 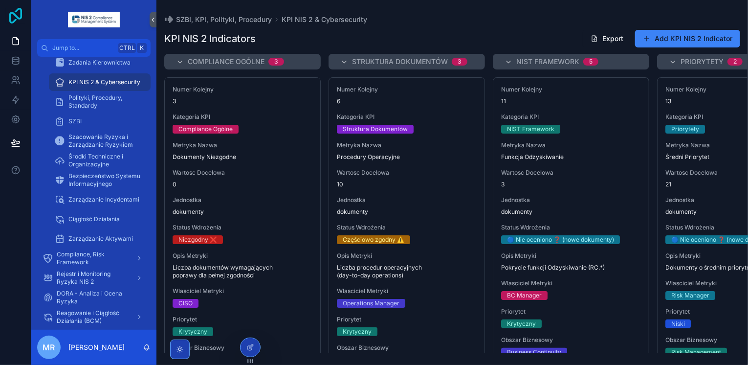 I want to click on a: Zadania Kierownictwa, so click(x=100, y=63).